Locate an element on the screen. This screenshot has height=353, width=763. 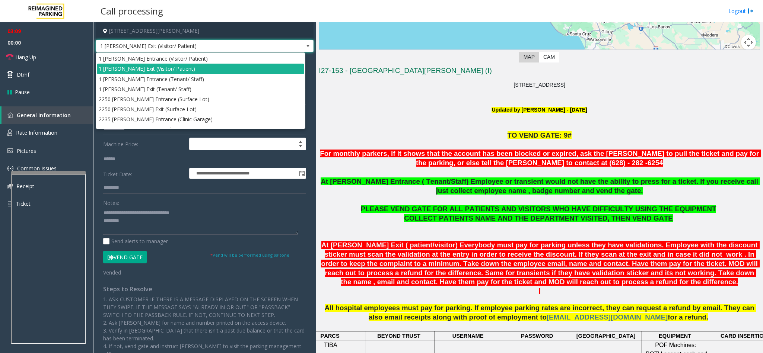
span: PASSWORD is located at coordinates (537, 336).